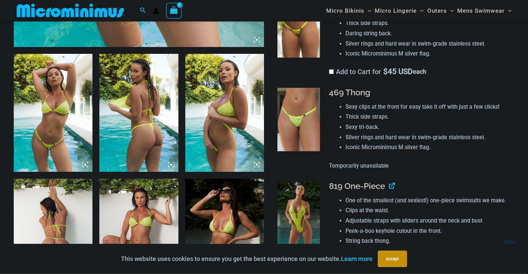 This screenshot has height=274, width=528. I want to click on img: Bubble Mesh Highlight Yellow 819 One Piece, so click(299, 213).